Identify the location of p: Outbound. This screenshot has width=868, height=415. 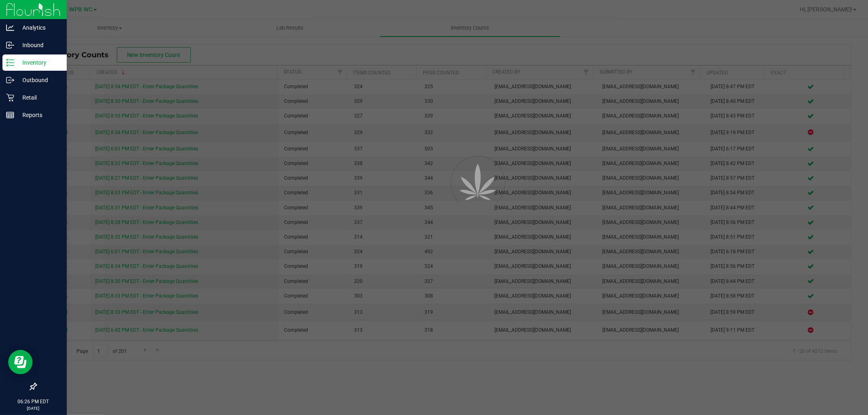
(39, 80).